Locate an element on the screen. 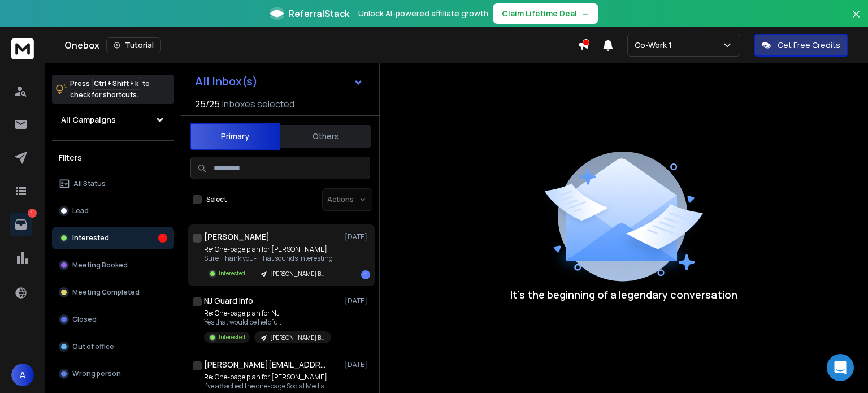 The width and height of the screenshot is (868, 393). span: ReferralStack is located at coordinates (319, 14).